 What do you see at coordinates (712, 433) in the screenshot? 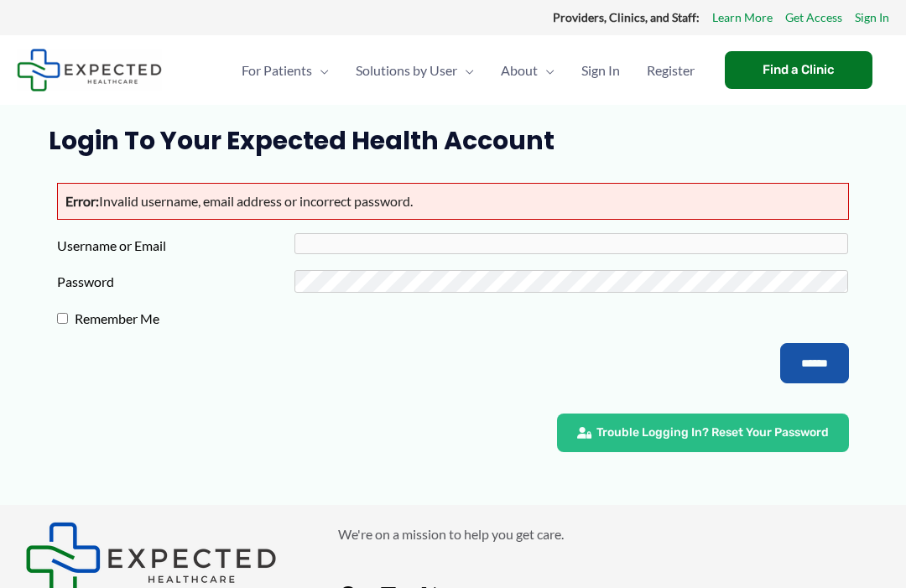
I see `span: Trouble Logging In? Reset Your Password` at bounding box center [712, 433].